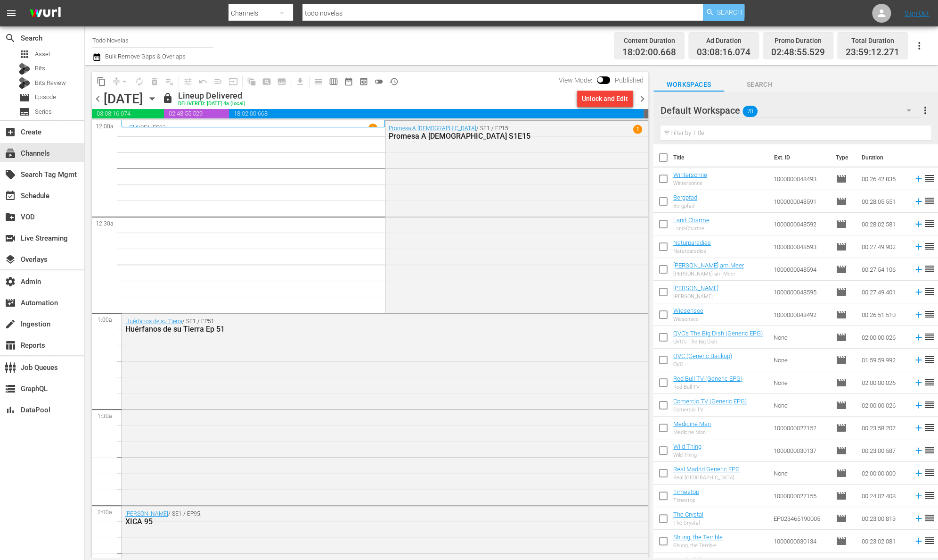 This screenshot has height=560, width=938. Describe the element at coordinates (364, 81) in the screenshot. I see `span: View Backup` at that location.